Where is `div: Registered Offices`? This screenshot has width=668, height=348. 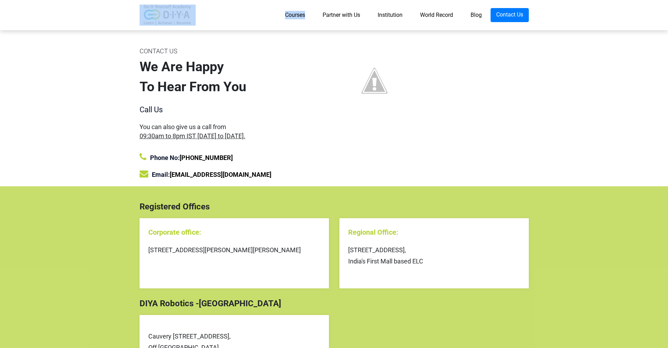 div: Registered Offices is located at coordinates (334, 207).